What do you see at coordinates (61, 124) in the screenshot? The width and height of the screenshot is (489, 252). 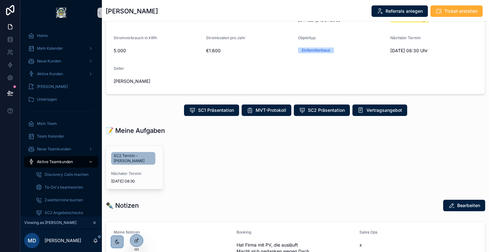 I see `a: Mein Team` at bounding box center [61, 124].